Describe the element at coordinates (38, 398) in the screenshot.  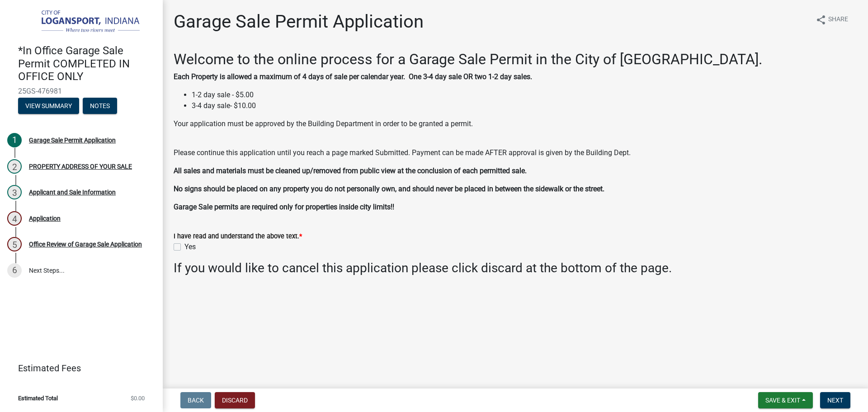
I see `span: Estimated Total` at that location.